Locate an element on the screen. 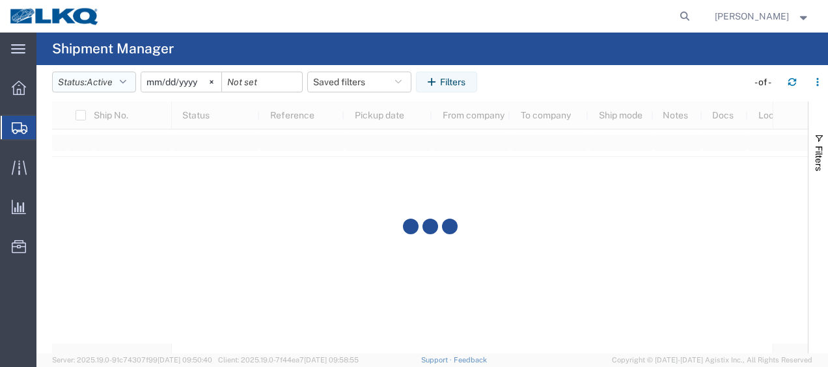 The height and width of the screenshot is (367, 828). img: logo is located at coordinates (55, 16).